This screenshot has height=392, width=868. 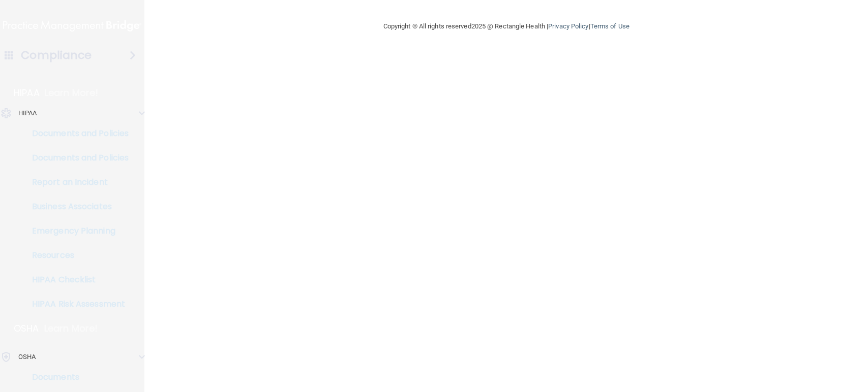 I want to click on p: Business Associates, so click(x=75, y=207).